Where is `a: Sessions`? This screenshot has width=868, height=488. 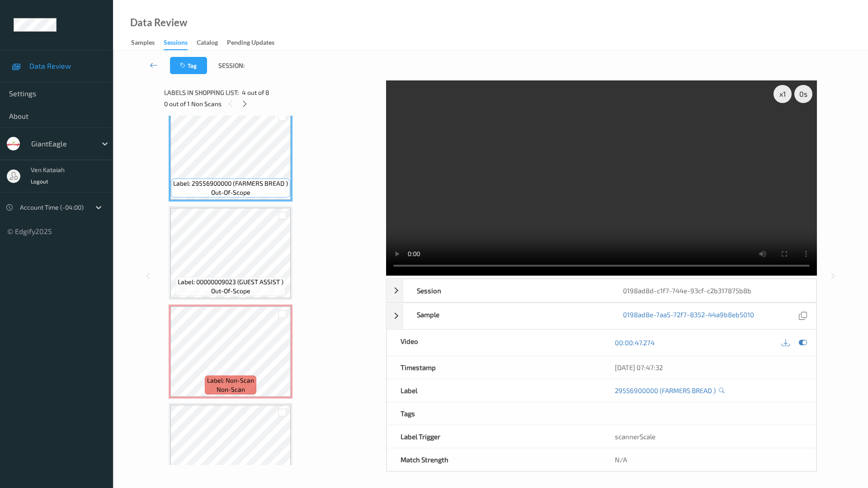 a: Sessions is located at coordinates (180, 44).